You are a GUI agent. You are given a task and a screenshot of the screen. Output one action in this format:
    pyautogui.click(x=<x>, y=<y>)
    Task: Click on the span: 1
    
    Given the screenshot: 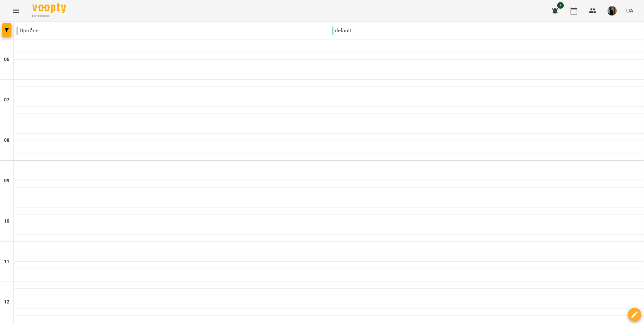 What is the action you would take?
    pyautogui.click(x=560, y=5)
    